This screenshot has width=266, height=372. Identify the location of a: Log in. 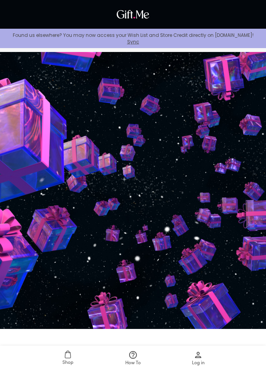
(198, 359).